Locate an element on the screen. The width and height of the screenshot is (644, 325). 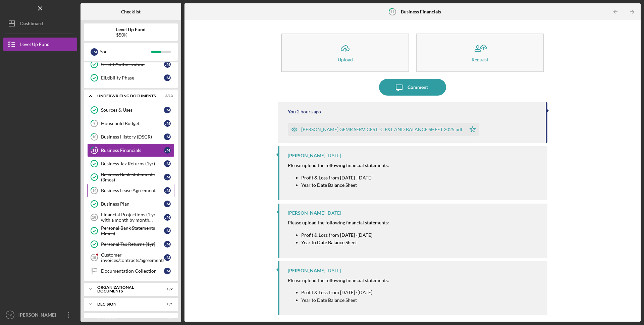
div: Financial Projections (1 yr with a month by month breakdown) is located at coordinates (133, 217).